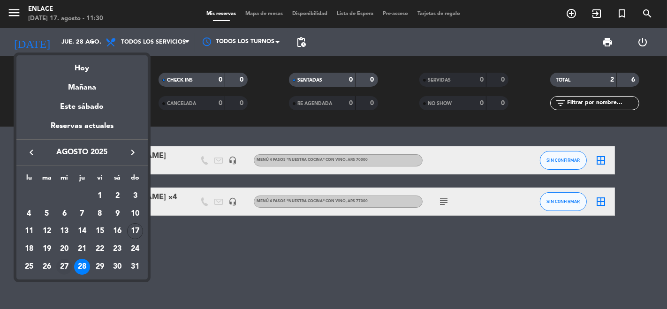  What do you see at coordinates (135, 232) in the screenshot?
I see `td: 17 de agosto de 2025` at bounding box center [135, 232].